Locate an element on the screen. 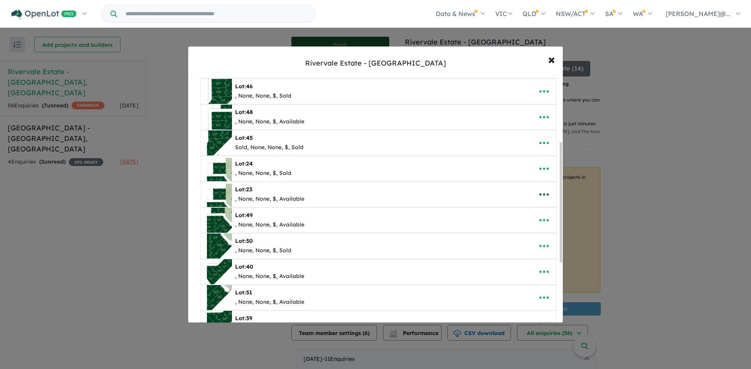 Image resolution: width=751 pixels, height=369 pixels. img: Rivervale%20Estate%20-%20Yarrawonga%20-%20Lot%2023___1750310472.jpg is located at coordinates (219, 195).